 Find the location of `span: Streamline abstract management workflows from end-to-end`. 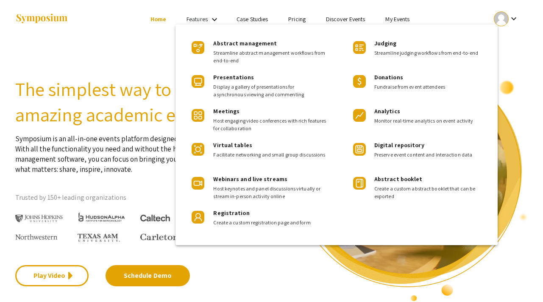

span: Streamline abstract management workflows from end-to-end is located at coordinates (270, 57).